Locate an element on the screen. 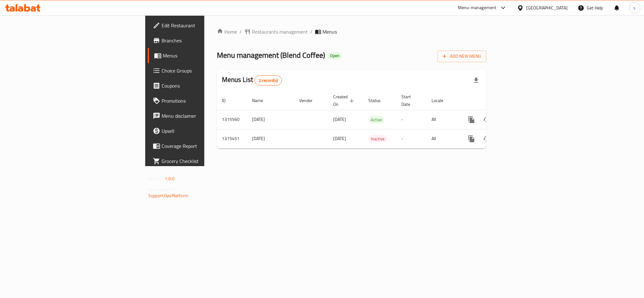  a: Branches is located at coordinates (200, 40).